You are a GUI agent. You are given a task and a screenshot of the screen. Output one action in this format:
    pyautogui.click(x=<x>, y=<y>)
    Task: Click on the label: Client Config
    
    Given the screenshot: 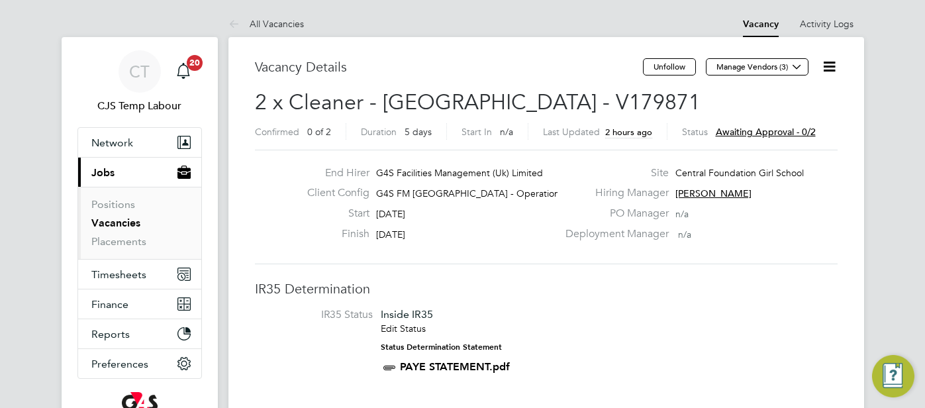 What is the action you would take?
    pyautogui.click(x=333, y=193)
    